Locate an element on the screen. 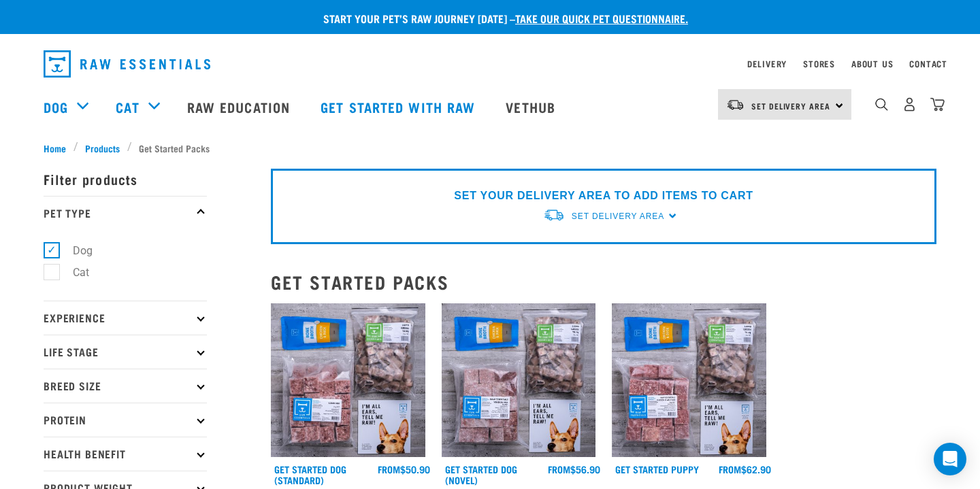 The width and height of the screenshot is (980, 489). p: SET YOUR DELIVERY AREA TO ADD ITEMS TO CART is located at coordinates (603, 196).